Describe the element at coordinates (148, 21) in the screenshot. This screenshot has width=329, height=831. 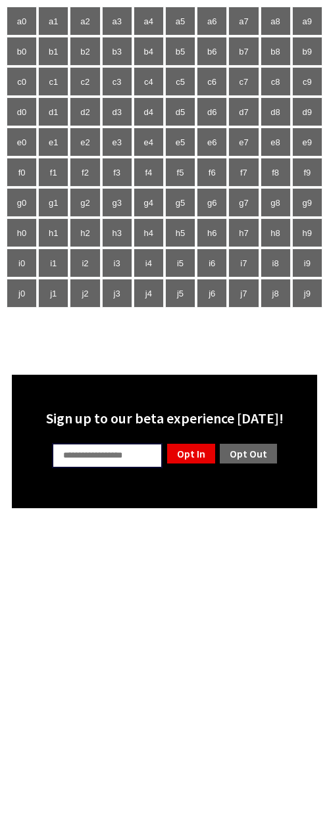
I see `td: a4` at that location.